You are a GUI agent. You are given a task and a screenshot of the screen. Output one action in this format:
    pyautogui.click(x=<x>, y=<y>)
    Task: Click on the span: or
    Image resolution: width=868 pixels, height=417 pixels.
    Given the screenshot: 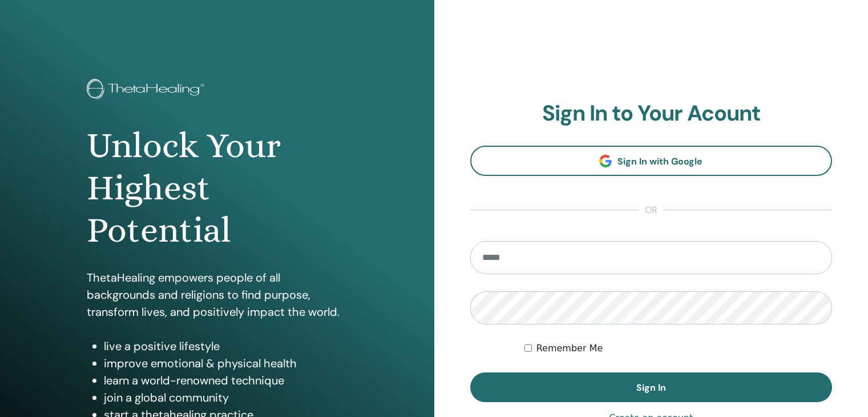 What is the action you would take?
    pyautogui.click(x=651, y=210)
    